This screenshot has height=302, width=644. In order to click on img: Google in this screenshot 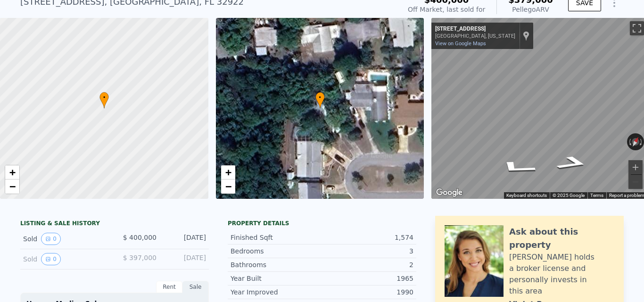, I will do `click(449, 193)`.